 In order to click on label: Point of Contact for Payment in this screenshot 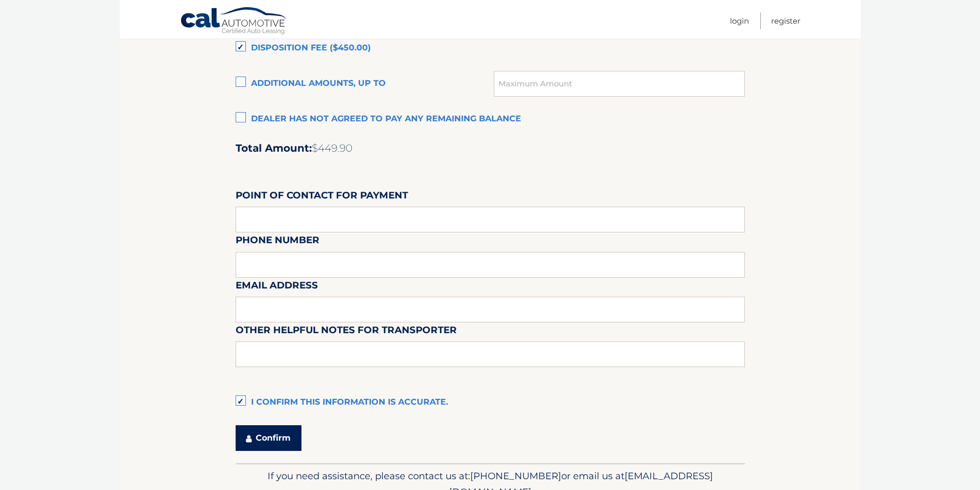, I will do `click(321, 197)`.